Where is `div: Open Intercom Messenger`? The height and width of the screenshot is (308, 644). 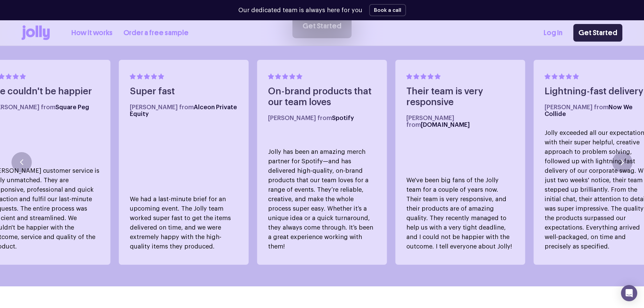
div: Open Intercom Messenger is located at coordinates (629, 293).